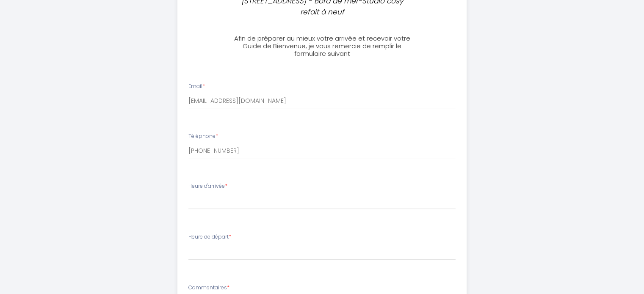 Image resolution: width=644 pixels, height=294 pixels. Describe the element at coordinates (197, 86) in the screenshot. I see `label: Email` at that location.